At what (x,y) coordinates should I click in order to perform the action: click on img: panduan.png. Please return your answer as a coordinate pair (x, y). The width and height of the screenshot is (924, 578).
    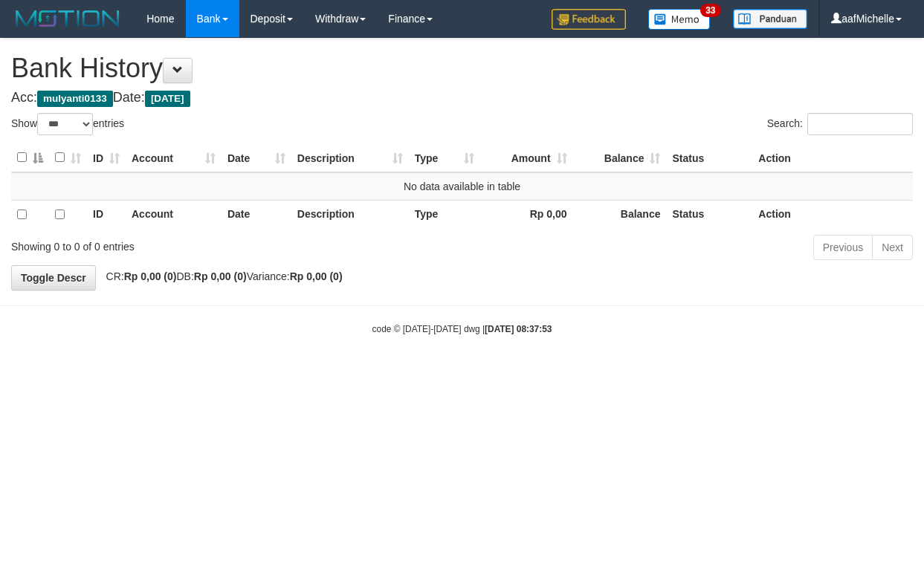
    Looking at the image, I should click on (770, 19).